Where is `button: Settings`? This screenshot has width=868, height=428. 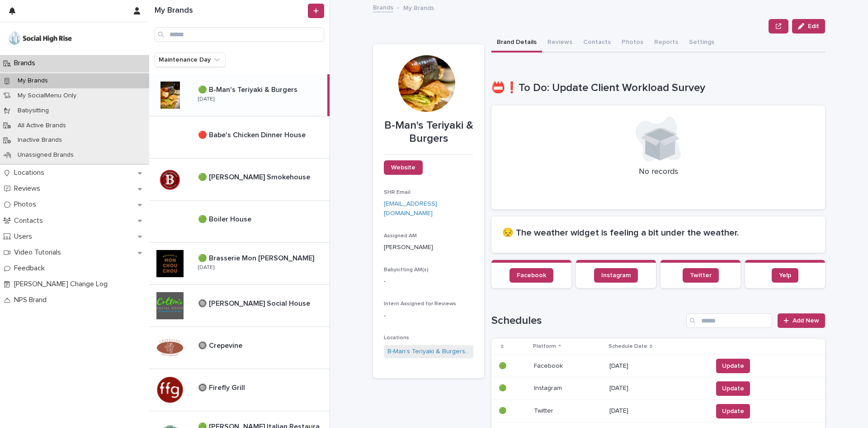
button: Settings is located at coordinates (701, 43).